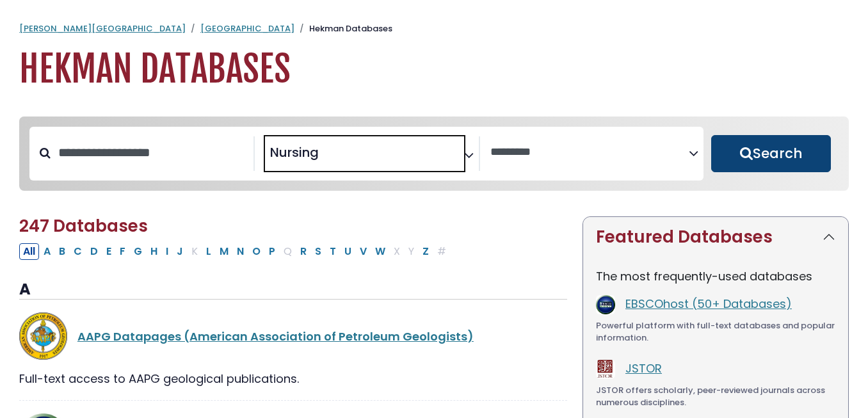 Image resolution: width=868 pixels, height=418 pixels. Describe the element at coordinates (434, 69) in the screenshot. I see `h1: Hekman Databases` at that location.